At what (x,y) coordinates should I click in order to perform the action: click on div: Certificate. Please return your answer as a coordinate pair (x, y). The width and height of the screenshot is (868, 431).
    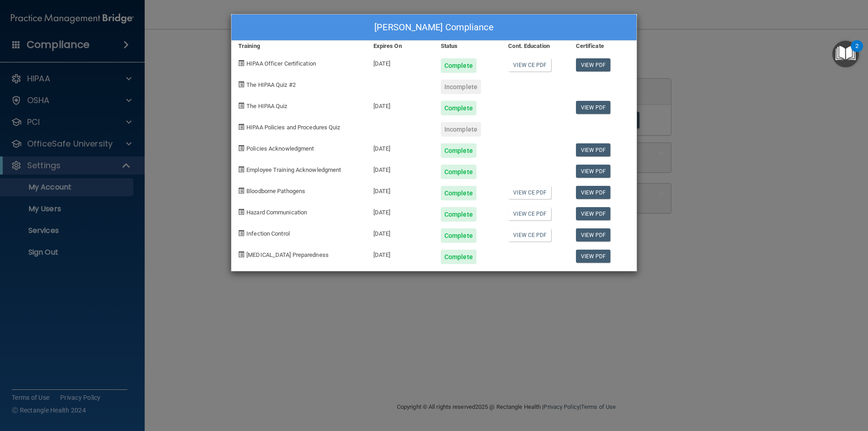
    Looking at the image, I should click on (603, 46).